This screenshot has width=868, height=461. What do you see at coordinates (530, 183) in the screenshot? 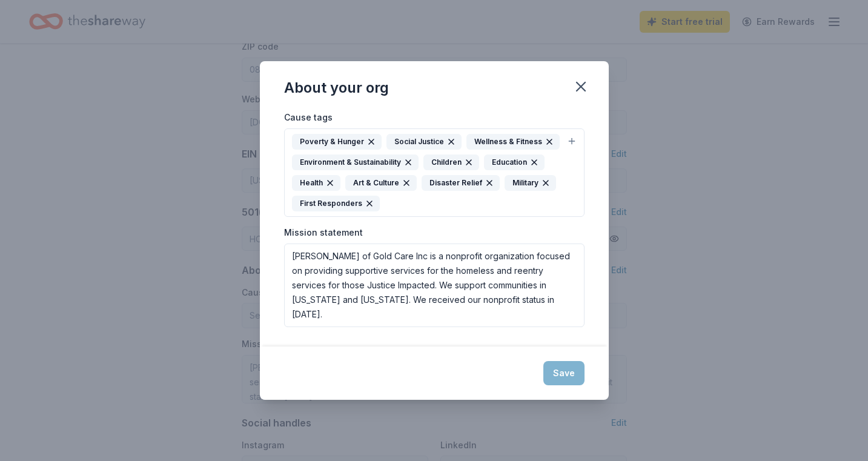
I see `div: Military` at bounding box center [530, 183].